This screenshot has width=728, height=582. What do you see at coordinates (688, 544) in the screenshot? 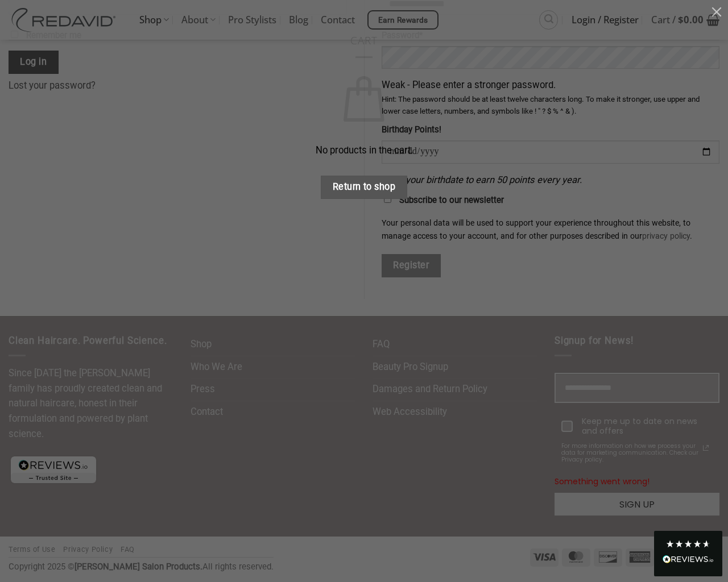
I see `div: 4.8 Stars` at bounding box center [688, 544].